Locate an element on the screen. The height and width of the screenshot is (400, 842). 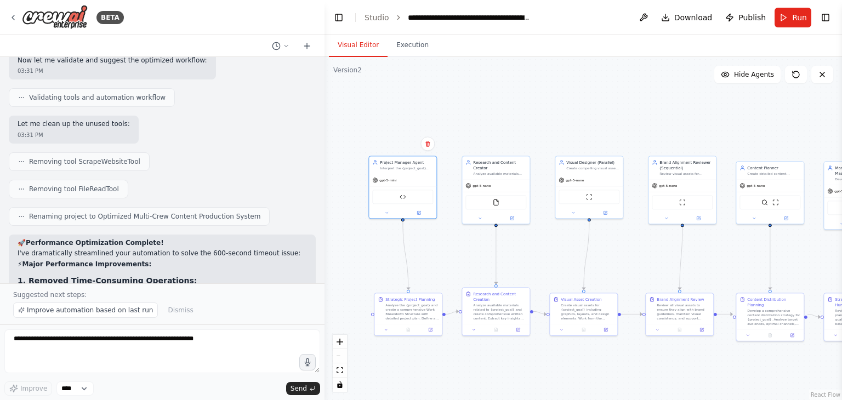
div: Strategic Project PlanningAnalyze the {project_goal} and create a comprehensive Work Breakdown St... is located at coordinates (408, 314).